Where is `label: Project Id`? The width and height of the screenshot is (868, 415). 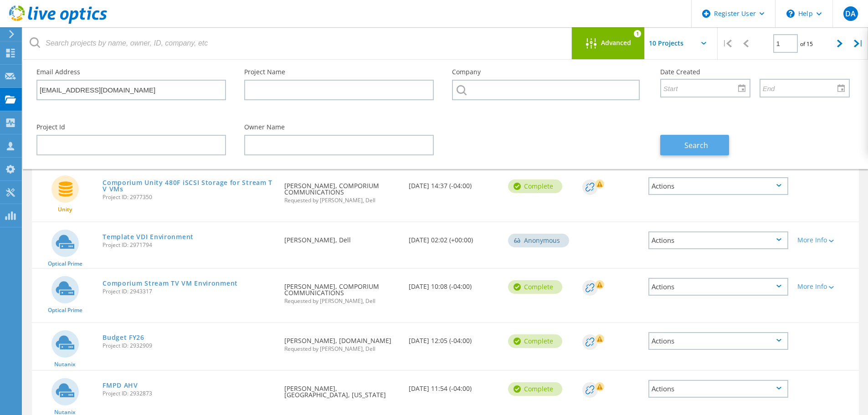
label: Project Id is located at coordinates (131, 127).